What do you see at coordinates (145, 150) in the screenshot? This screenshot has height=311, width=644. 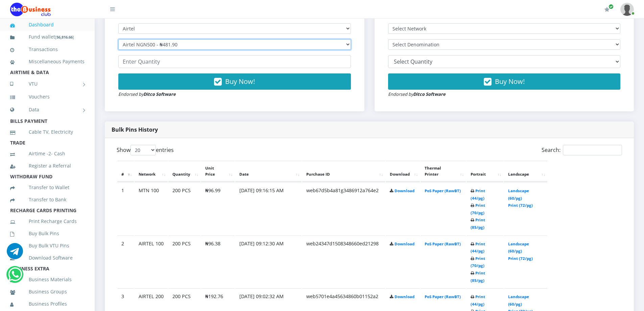 I see `label: Show entries` at bounding box center [145, 150].